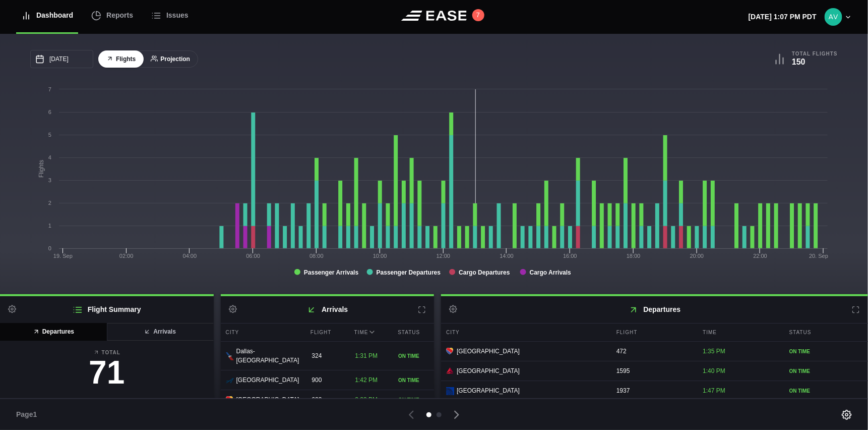 This screenshot has width=868, height=430. Describe the element at coordinates (834, 16) in the screenshot. I see `img: 9eca6f7b035e9ca54b5c6e3bab63db89` at that location.